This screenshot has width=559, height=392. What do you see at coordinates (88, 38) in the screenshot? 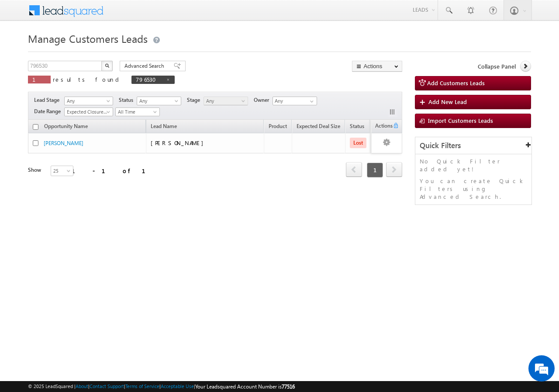
I see `span: Manage Customers Leads` at bounding box center [88, 38].